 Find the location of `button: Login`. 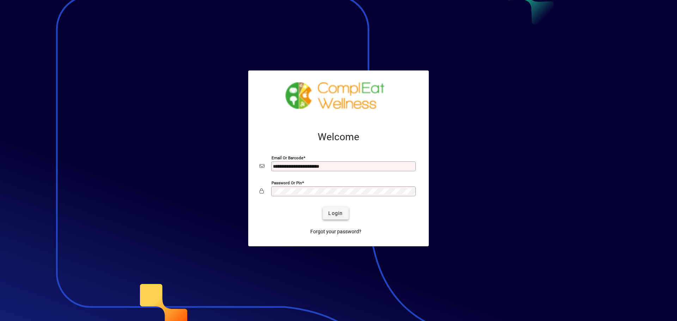

button: Login is located at coordinates (335, 213).